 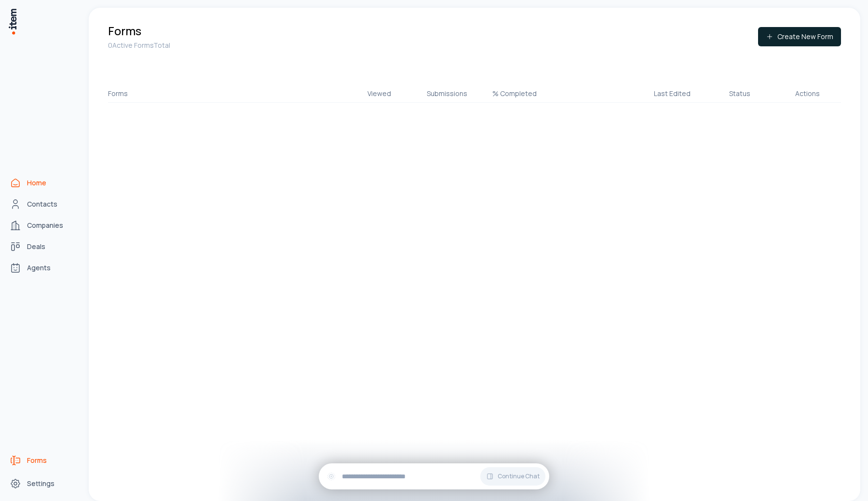 What do you see at coordinates (42, 268) in the screenshot?
I see `a: Agents` at bounding box center [42, 268].